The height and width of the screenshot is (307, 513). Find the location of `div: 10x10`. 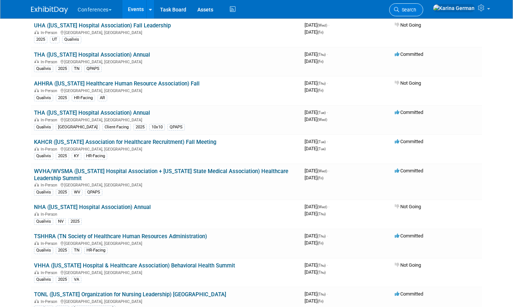

div: 10x10 is located at coordinates (157, 127).